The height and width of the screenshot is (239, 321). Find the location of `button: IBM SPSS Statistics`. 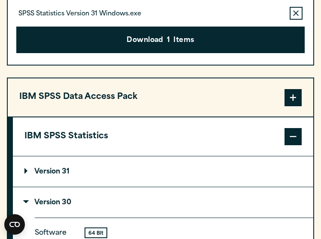

button: IBM SPSS Statistics is located at coordinates (163, 137).